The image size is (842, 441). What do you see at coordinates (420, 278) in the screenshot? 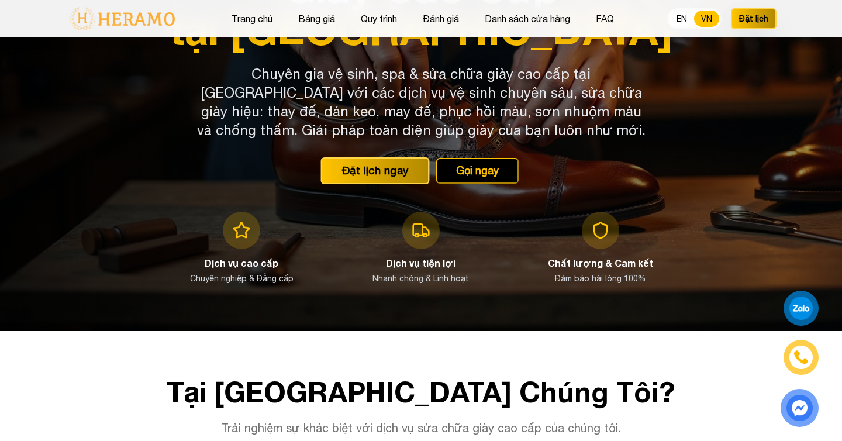
I see `p: Nhanh chóng & Linh hoạt` at bounding box center [420, 278].